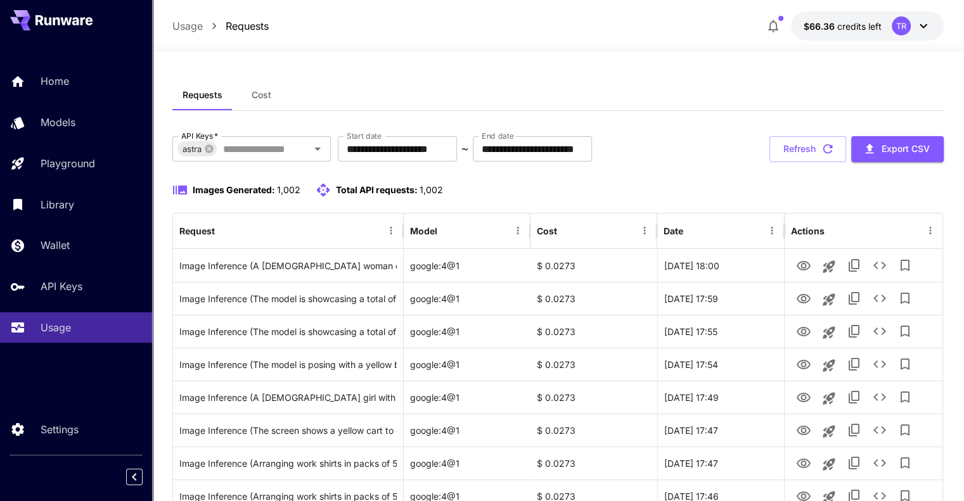  I want to click on div: 31 Aug, 2025 17:59, so click(721, 299).